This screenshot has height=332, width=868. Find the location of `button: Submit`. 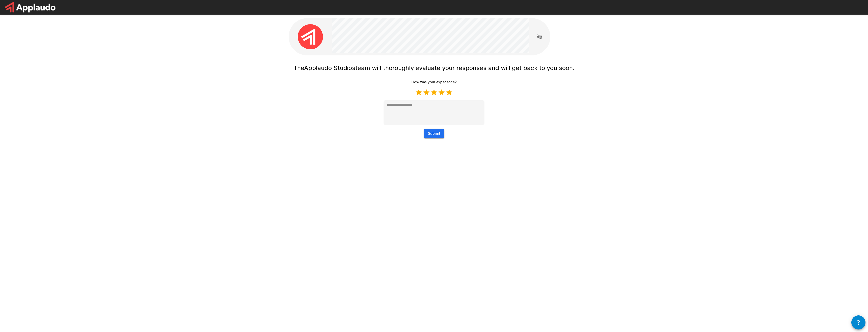

button: Submit is located at coordinates (434, 134).